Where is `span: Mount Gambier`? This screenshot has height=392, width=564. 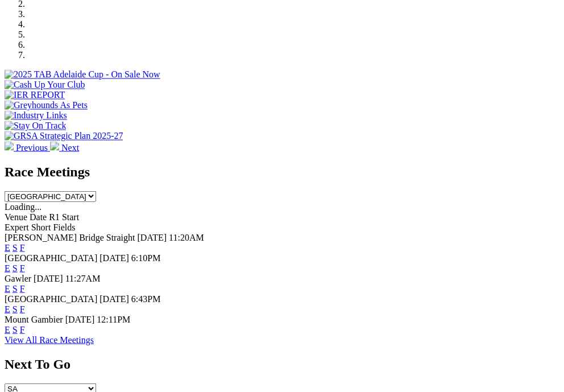 span: Mount Gambier is located at coordinates (33, 319).